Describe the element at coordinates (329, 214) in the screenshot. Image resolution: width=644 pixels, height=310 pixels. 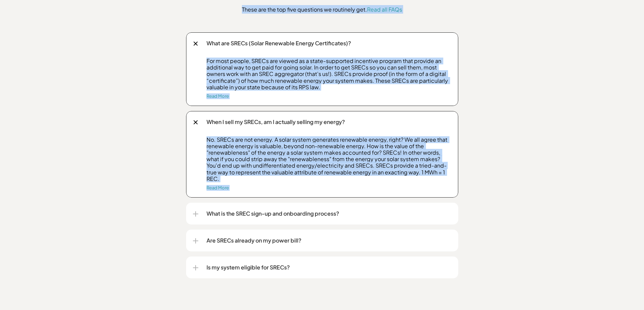
I see `p: What is the SREC sign-up and onboarding process?` at that location.